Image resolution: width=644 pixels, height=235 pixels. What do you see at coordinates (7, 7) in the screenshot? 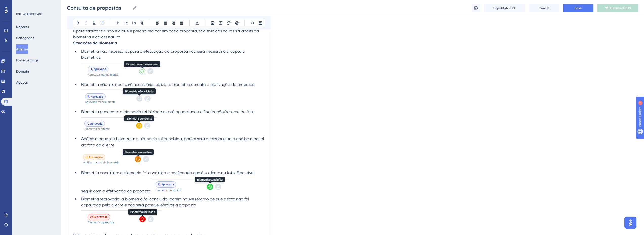
I see `button: Open AI Assistant Launcher` at bounding box center [7, 7].